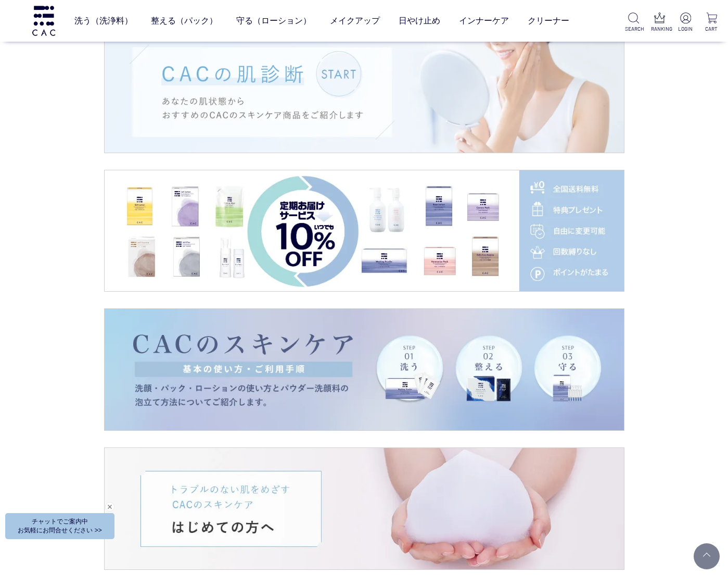 This screenshot has height=586, width=728. What do you see at coordinates (634, 22) in the screenshot?
I see `a: SEARCH` at bounding box center [634, 22].